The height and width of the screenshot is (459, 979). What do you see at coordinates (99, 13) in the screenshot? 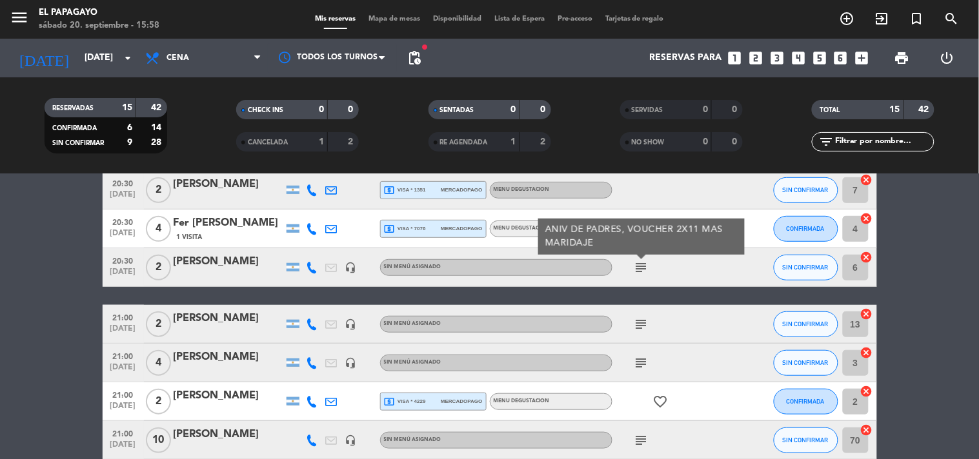
I see `div: El Papagayo` at bounding box center [99, 13].